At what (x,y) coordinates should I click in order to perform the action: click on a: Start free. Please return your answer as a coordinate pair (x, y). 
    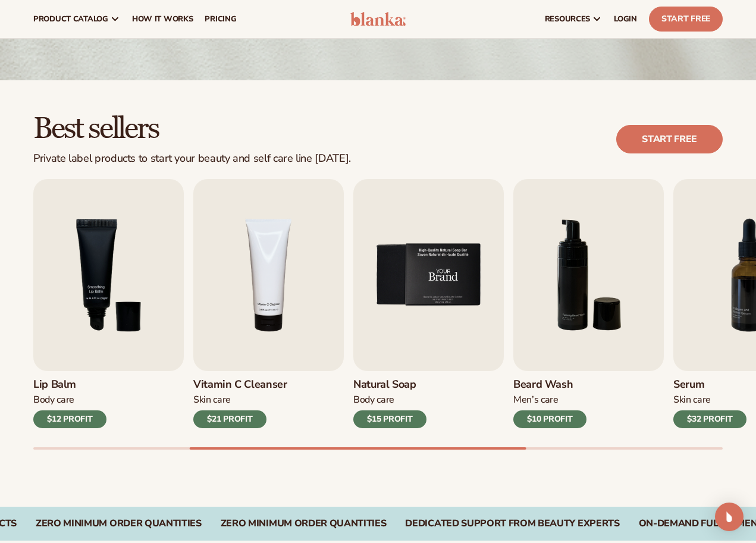
    Looking at the image, I should click on (669, 139).